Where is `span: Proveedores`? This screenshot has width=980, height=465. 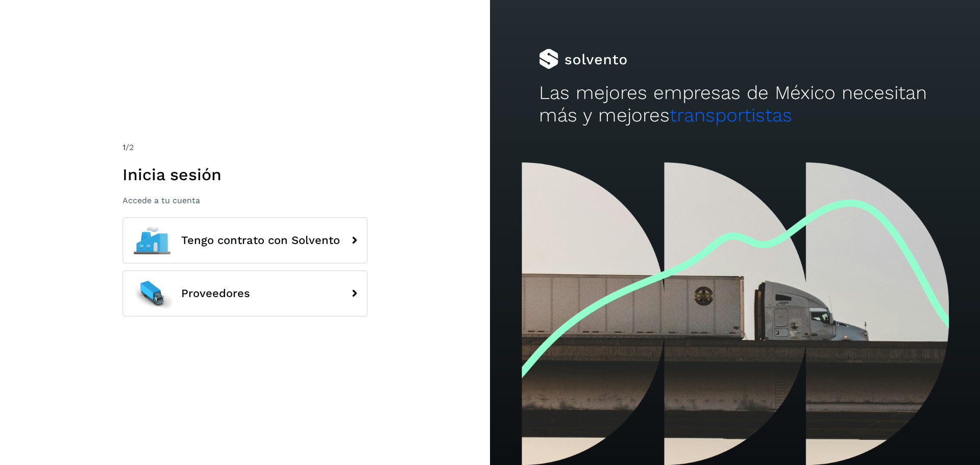 span: Proveedores is located at coordinates (215, 294).